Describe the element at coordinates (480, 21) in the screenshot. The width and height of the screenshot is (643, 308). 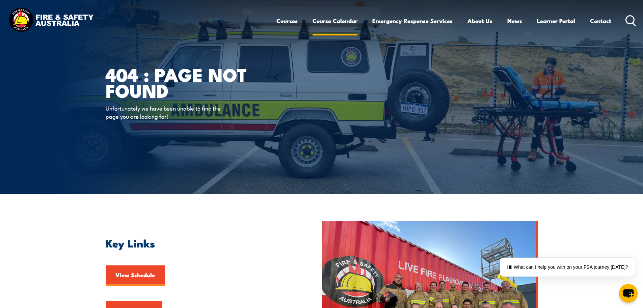
I see `a: About Us` at that location.